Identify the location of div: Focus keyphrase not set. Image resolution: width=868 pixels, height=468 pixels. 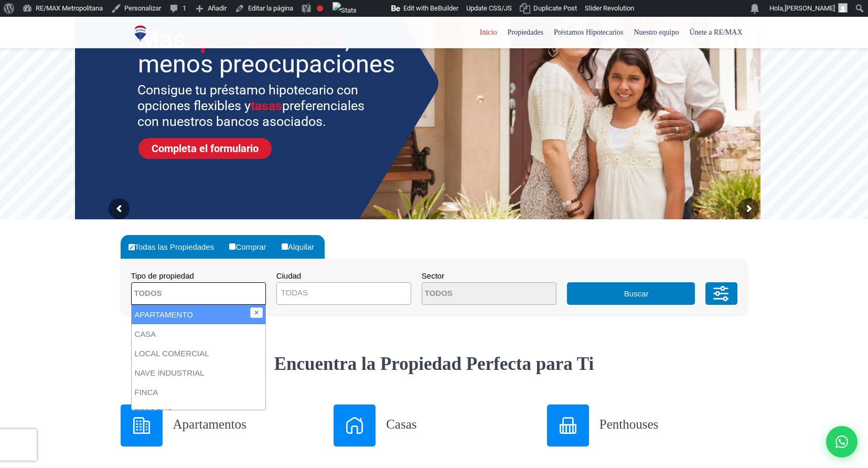
(320, 8).